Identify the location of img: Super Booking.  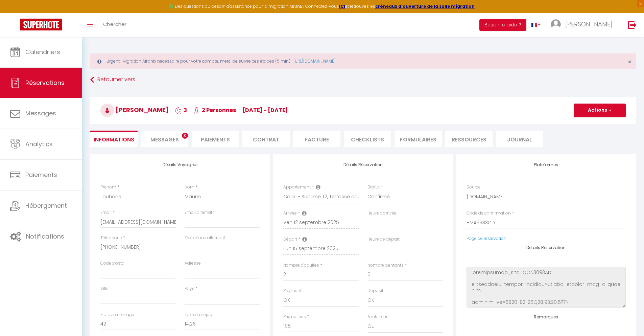
(41, 25).